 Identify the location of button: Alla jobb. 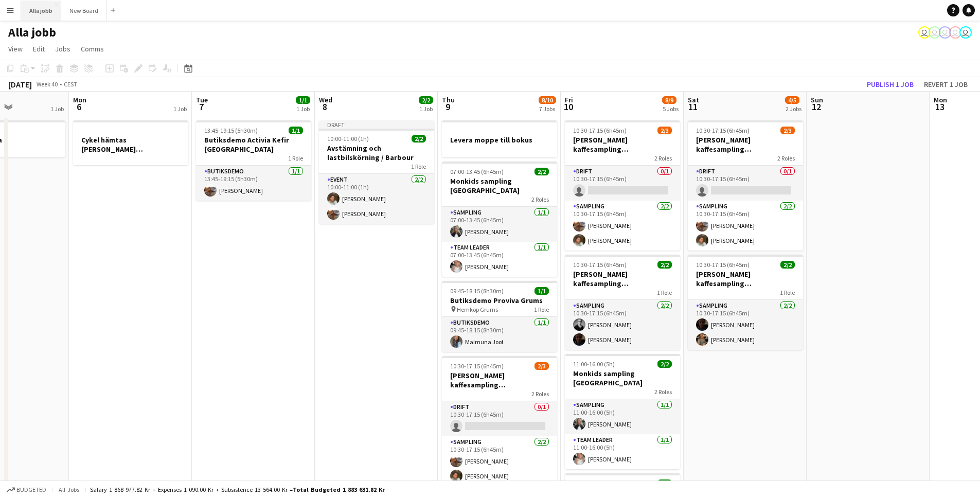
(41, 10).